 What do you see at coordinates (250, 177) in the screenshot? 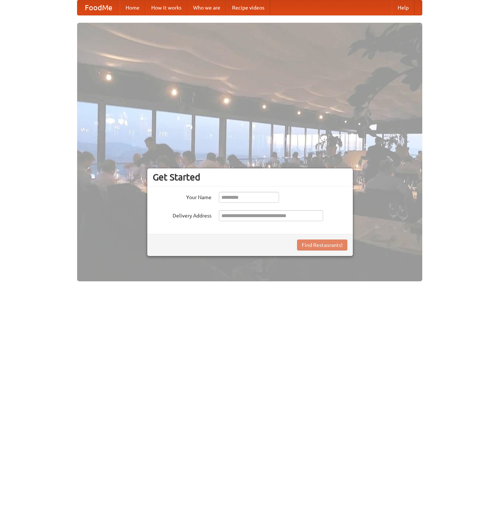
I see `h3: Get Started` at bounding box center [250, 177].